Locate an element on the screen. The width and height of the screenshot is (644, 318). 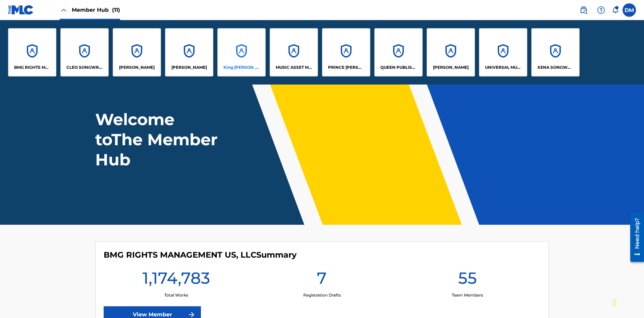
p: Total Works is located at coordinates (176, 295).